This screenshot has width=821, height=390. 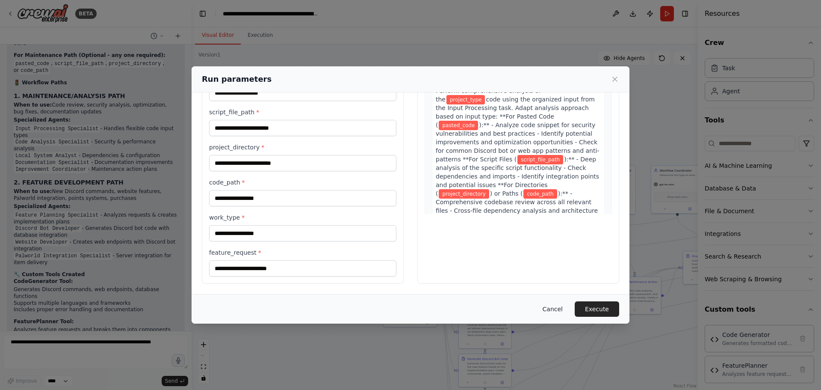 What do you see at coordinates (458, 125) in the screenshot?
I see `span: Variable: pasted_code` at bounding box center [458, 125].